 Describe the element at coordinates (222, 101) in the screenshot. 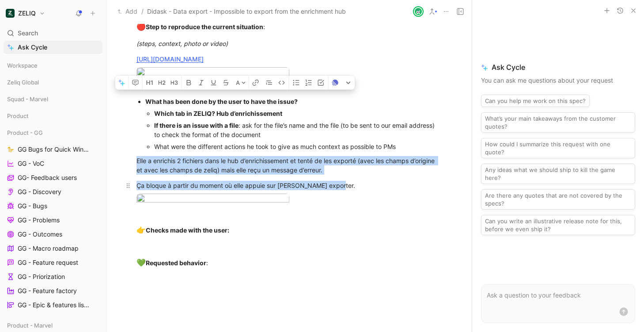

I see `strong: What has been done by the user to have the issue?` at that location.